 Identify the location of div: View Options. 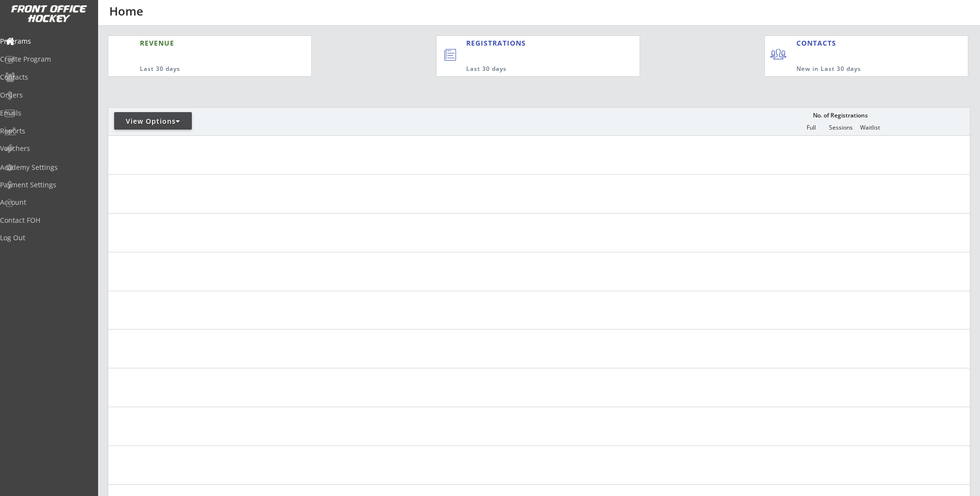
(153, 122).